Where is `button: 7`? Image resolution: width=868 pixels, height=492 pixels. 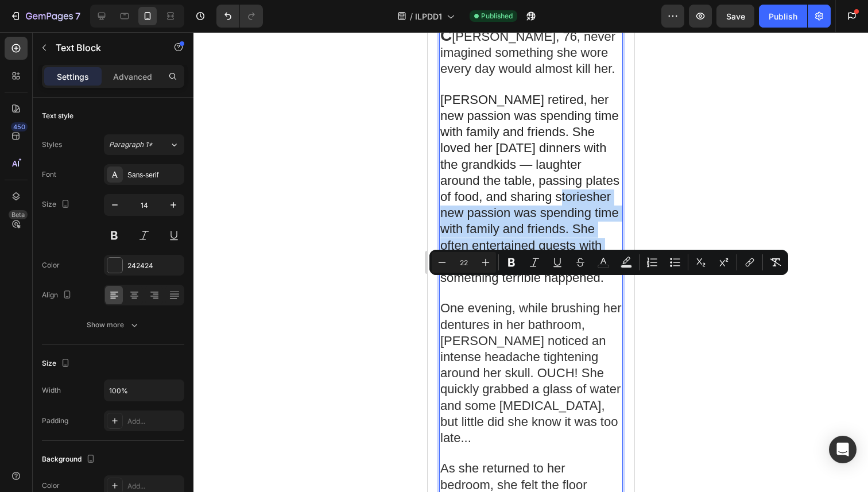 button: 7 is located at coordinates (45, 16).